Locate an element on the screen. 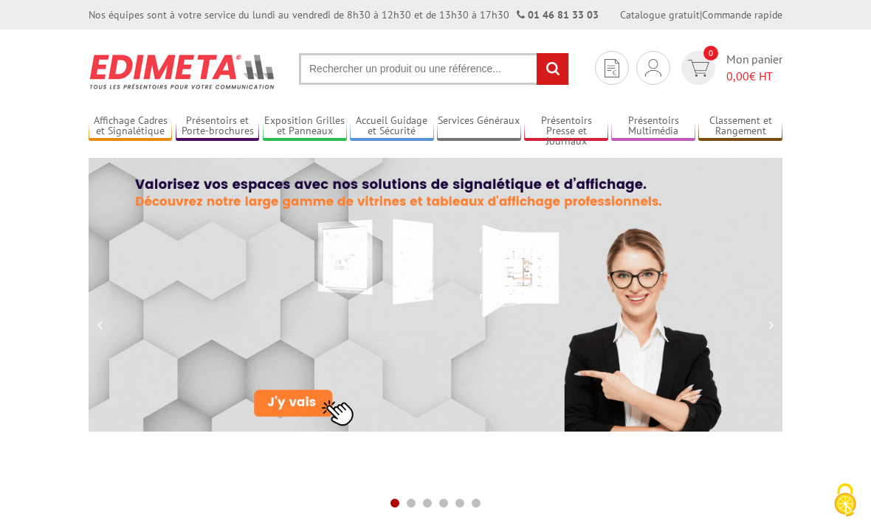  img: Présentoir, panneau, stand - Edimeta - PLV, affichage, mobilier bureau, entreprise is located at coordinates (182, 72).